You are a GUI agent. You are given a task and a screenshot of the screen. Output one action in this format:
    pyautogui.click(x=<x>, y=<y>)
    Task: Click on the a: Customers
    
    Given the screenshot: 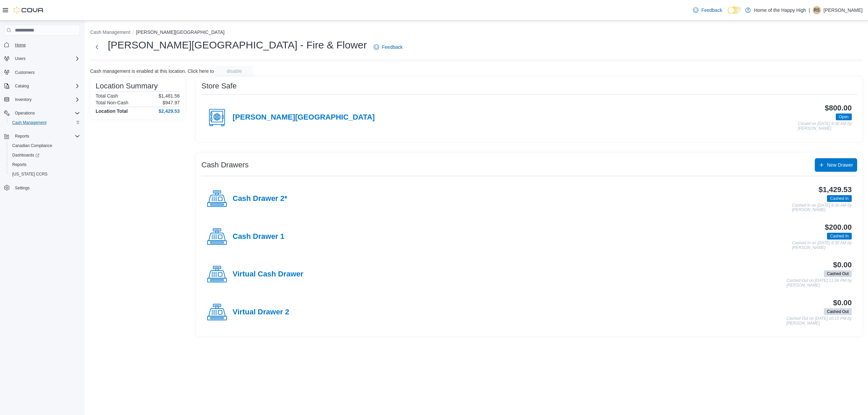 What is the action you would take?
    pyautogui.click(x=25, y=72)
    